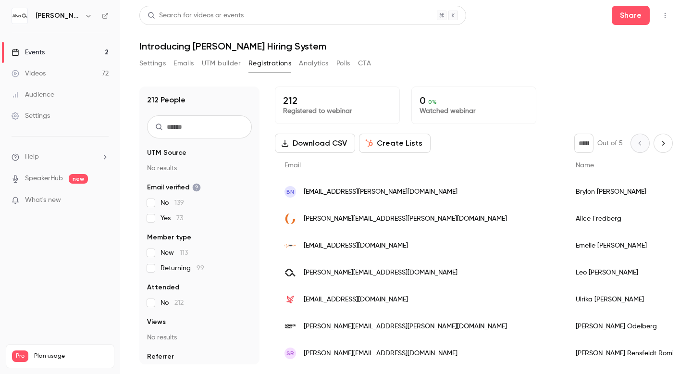 The width and height of the screenshot is (692, 374). Describe the element at coordinates (161, 357) in the screenshot. I see `span: Referrer` at that location.